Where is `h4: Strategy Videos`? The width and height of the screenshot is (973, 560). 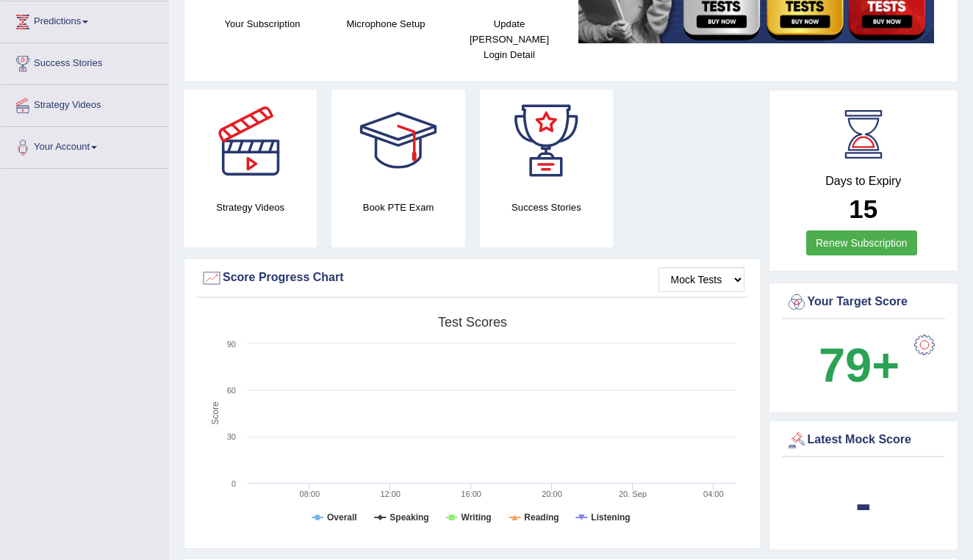 h4: Strategy Videos is located at coordinates (250, 207).